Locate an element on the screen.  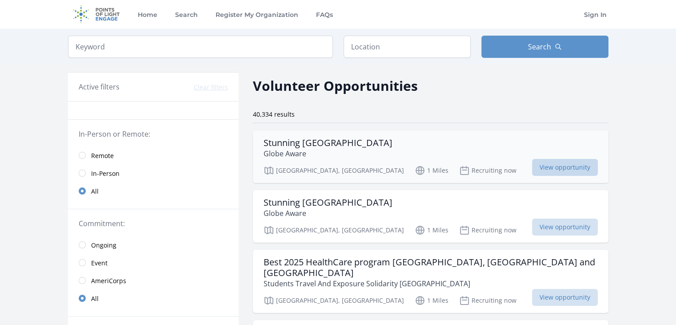
a: Event is located at coordinates (153, 262).